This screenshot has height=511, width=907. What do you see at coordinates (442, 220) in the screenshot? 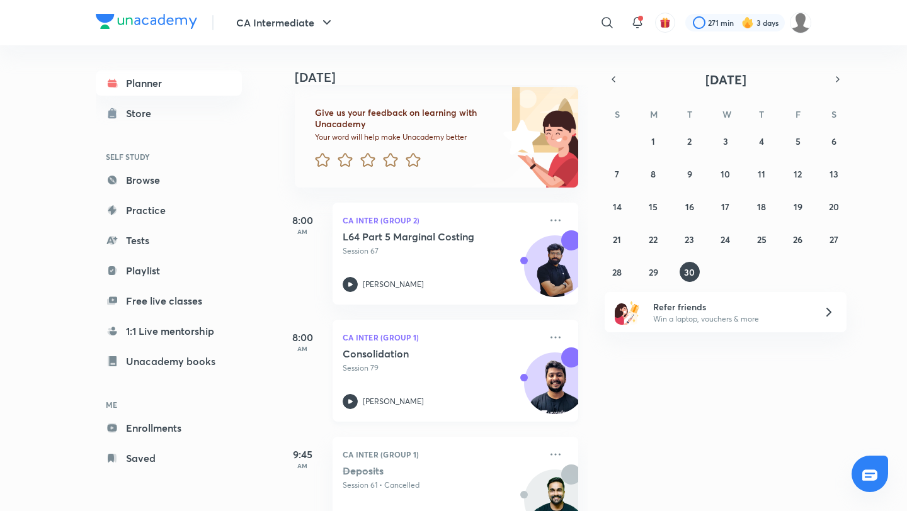
I see `p: CA Inter (Group 2)` at bounding box center [442, 220].